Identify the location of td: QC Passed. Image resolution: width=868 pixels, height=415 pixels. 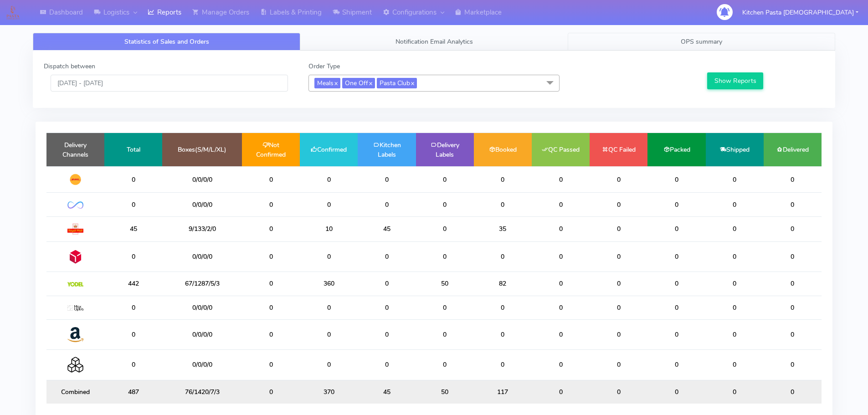
(560, 149).